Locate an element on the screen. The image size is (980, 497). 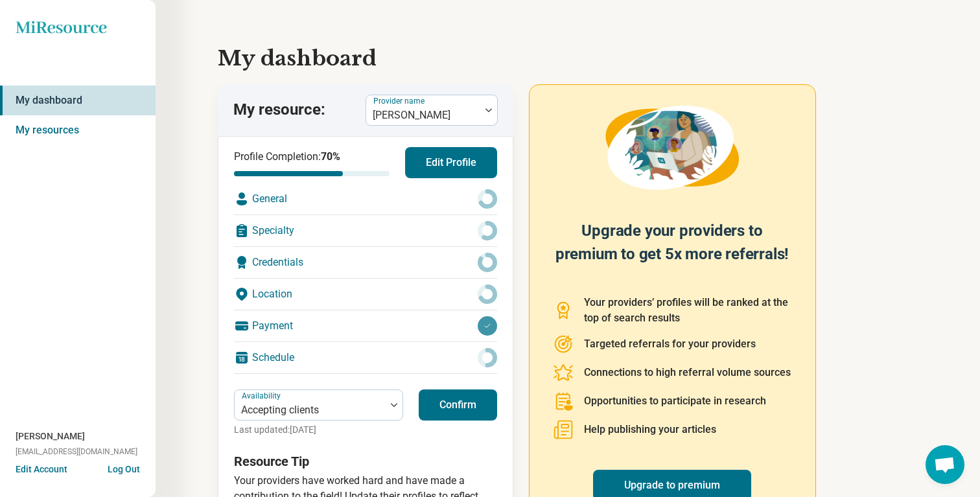
h2: Upgrade your providers to premium to get 5x more referrals! is located at coordinates (672, 248).